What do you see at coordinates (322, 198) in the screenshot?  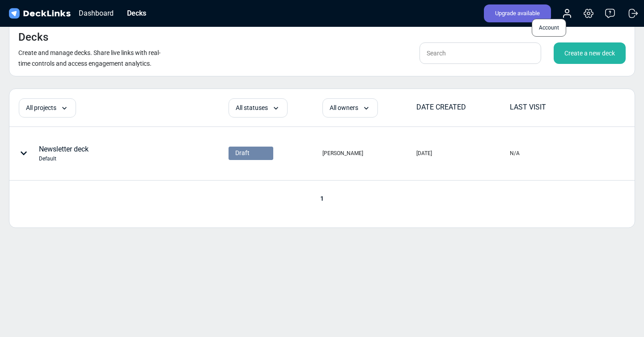 I see `span: 1` at bounding box center [322, 198].